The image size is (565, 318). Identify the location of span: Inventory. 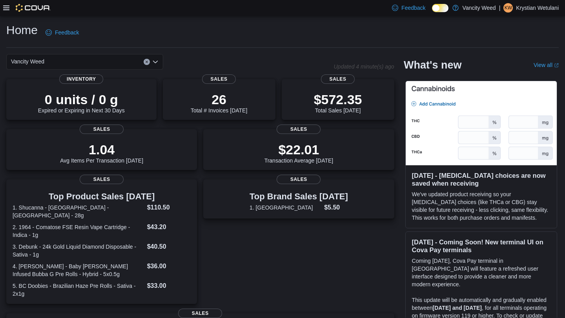
(81, 79).